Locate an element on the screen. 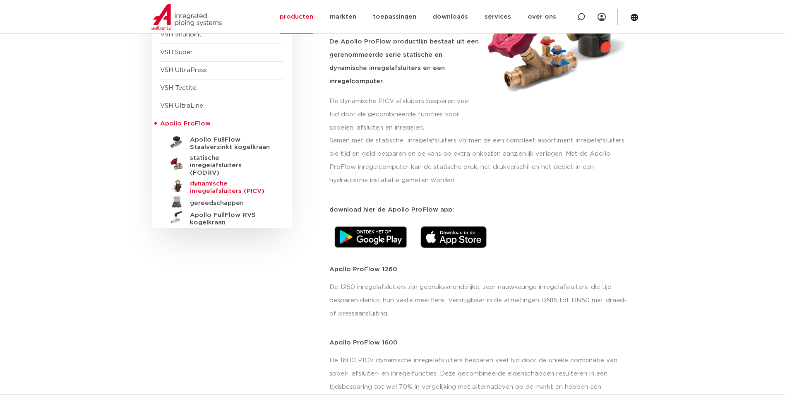 This screenshot has height=395, width=785. a: Apollo FullFlow Staalverzinkt kogelkraan is located at coordinates (222, 142).